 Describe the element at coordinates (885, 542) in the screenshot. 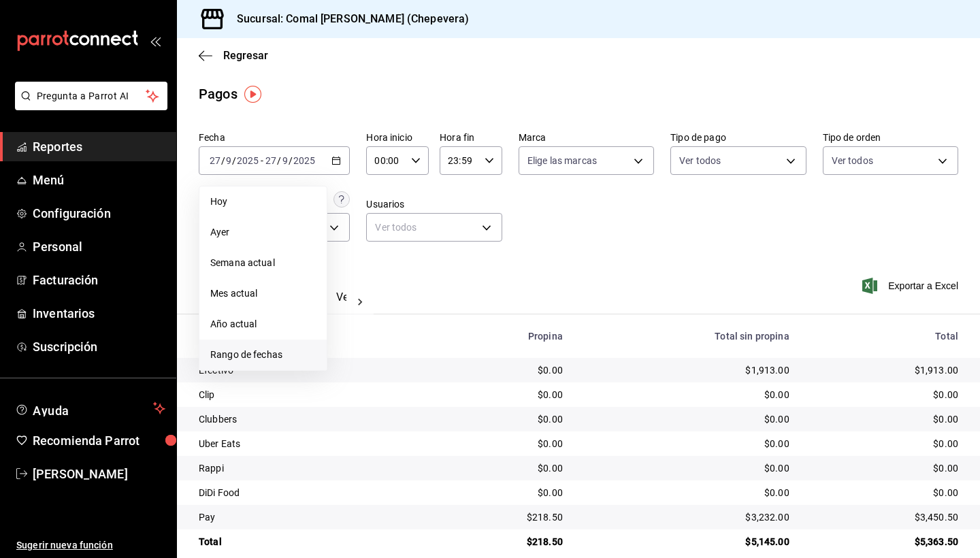

I see `div: $5,363.50` at that location.